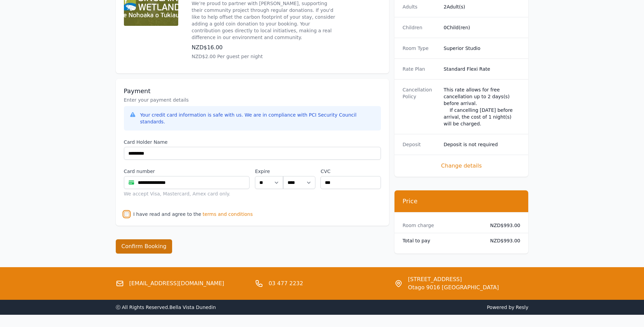  I want to click on span: Change details, so click(461, 166).